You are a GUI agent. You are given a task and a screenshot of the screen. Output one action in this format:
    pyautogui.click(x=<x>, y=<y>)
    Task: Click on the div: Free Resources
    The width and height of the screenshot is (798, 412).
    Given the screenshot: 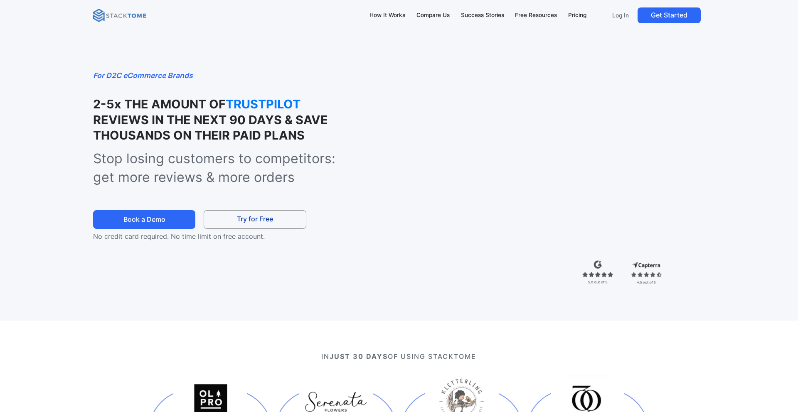 What is the action you would take?
    pyautogui.click(x=536, y=15)
    